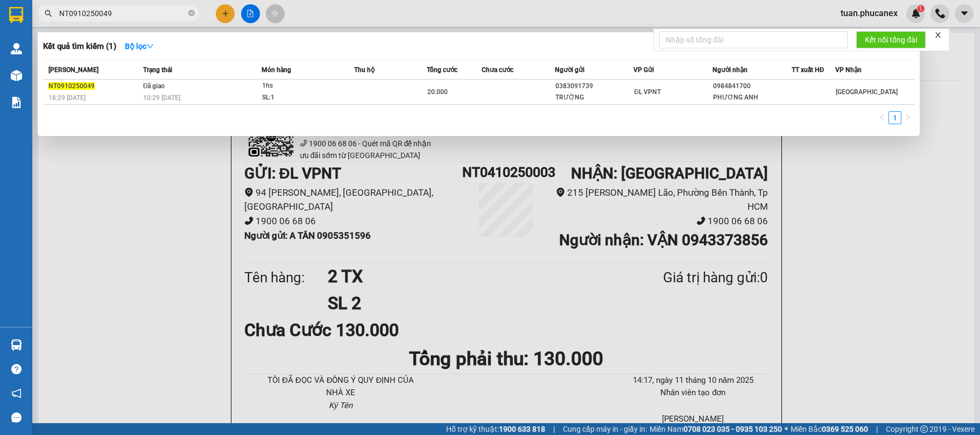  I want to click on span: ĐL VPNT, so click(647, 92).